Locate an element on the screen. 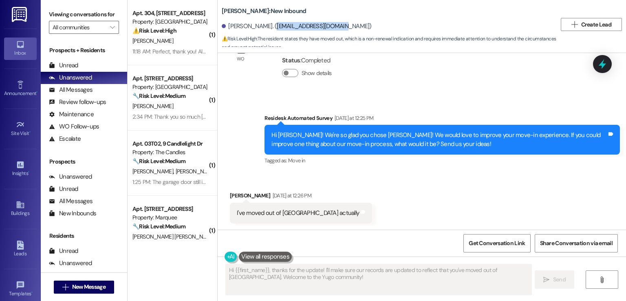 This screenshot has height=301, width=626. a: Leads is located at coordinates (20, 249).